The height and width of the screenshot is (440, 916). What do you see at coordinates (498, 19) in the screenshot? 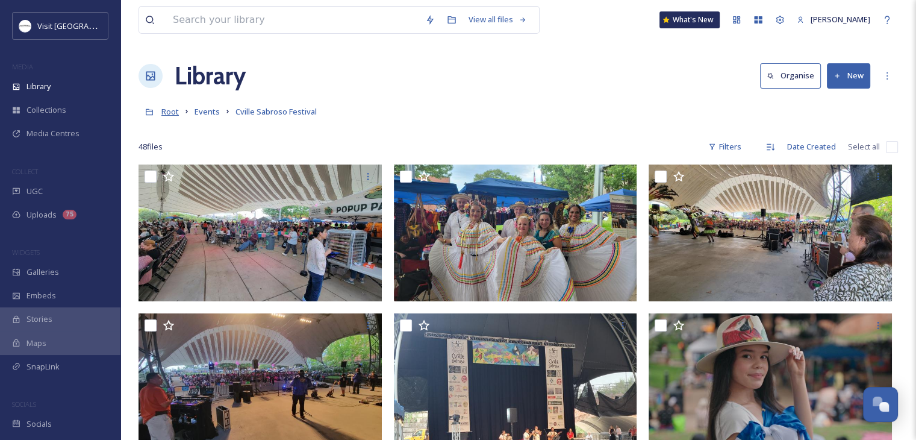
I see `a: View all files` at bounding box center [498, 19].